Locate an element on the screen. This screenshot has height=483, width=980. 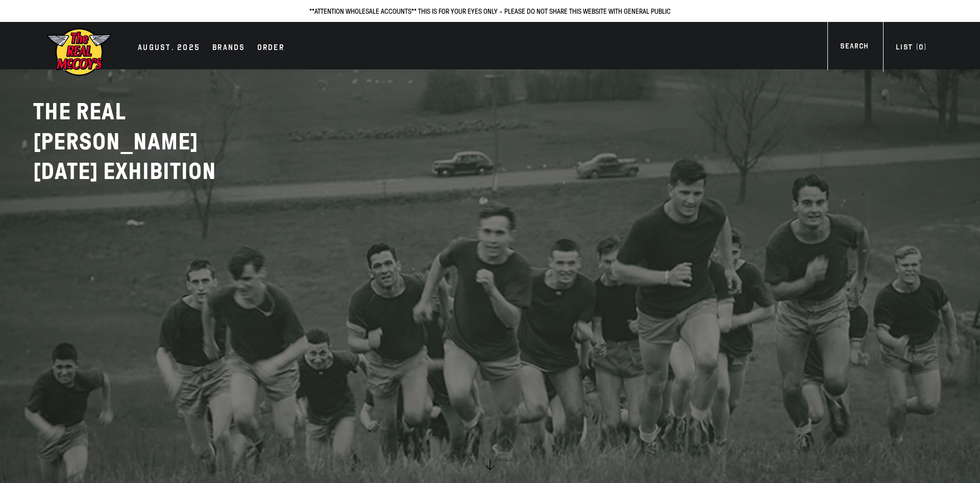
a: Search is located at coordinates (854, 48).